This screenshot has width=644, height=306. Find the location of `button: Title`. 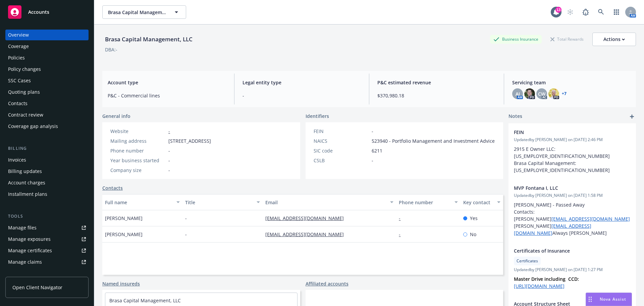

button: Title is located at coordinates (223, 203).